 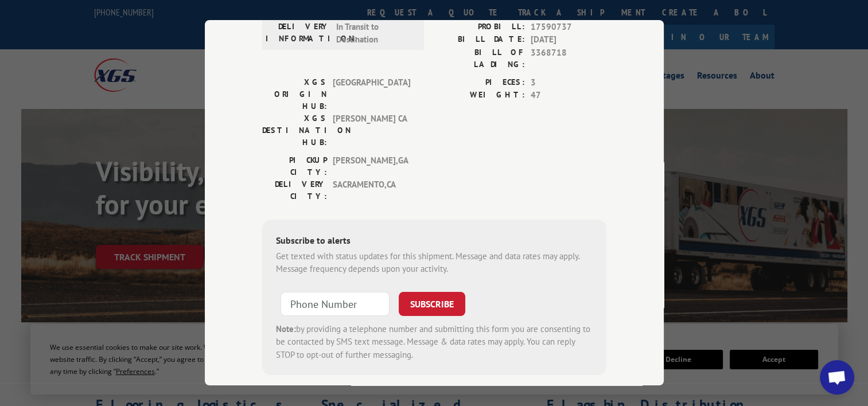 I want to click on span: 17590737, so click(x=569, y=27).